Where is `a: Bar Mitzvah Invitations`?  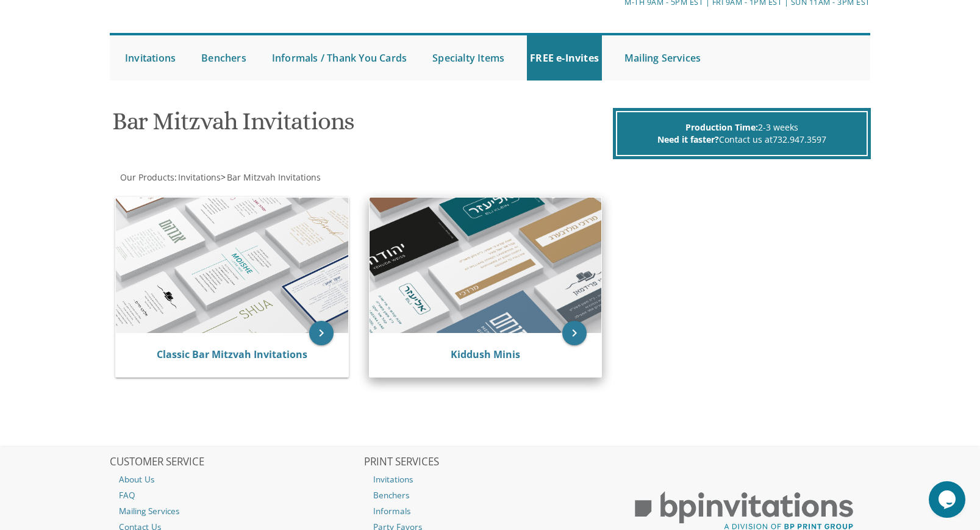 a: Bar Mitzvah Invitations is located at coordinates (273, 177).